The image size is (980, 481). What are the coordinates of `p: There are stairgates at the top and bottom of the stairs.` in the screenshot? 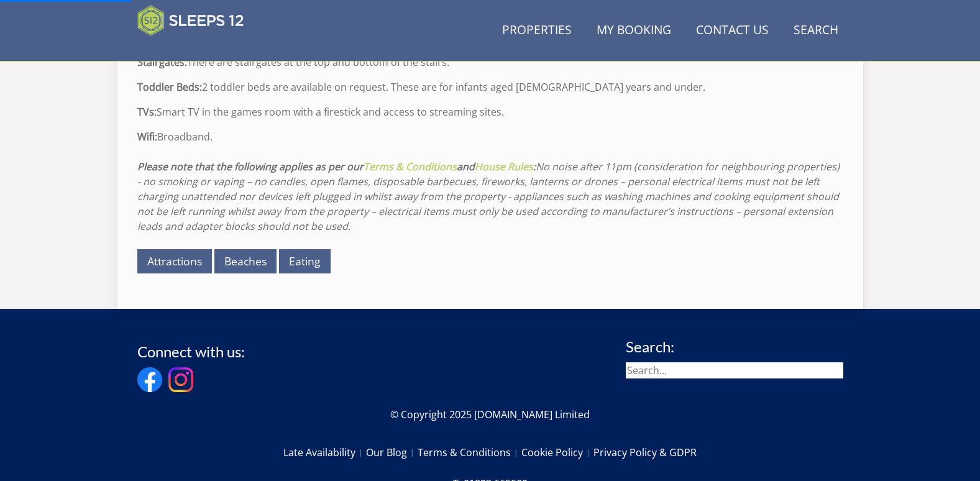 It's located at (490, 62).